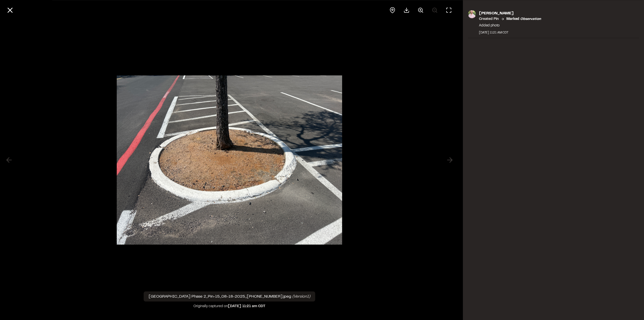 This screenshot has height=320, width=644. What do you see at coordinates (523, 19) in the screenshot?
I see `p: Marked` at bounding box center [523, 19].